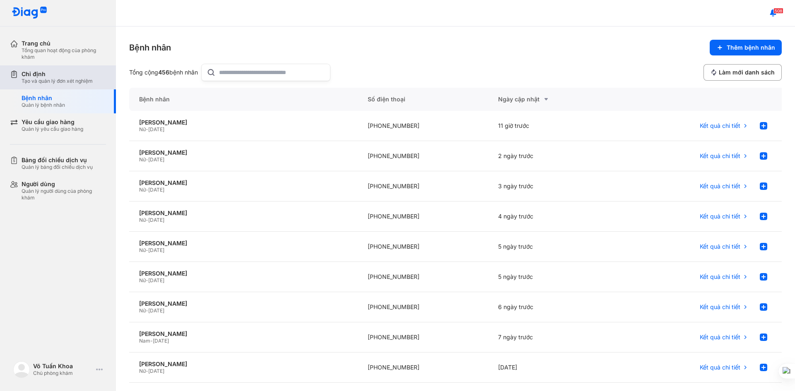  What do you see at coordinates (63, 366) in the screenshot?
I see `div: Võ Tuấn Khoa` at bounding box center [63, 366].